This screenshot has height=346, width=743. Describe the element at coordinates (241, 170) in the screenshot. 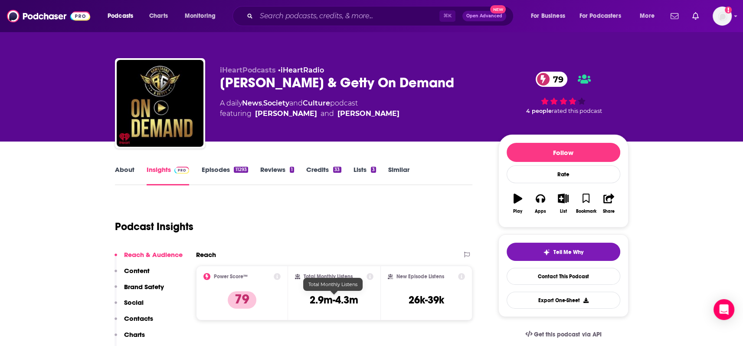

I see `div: 11293` at that location.